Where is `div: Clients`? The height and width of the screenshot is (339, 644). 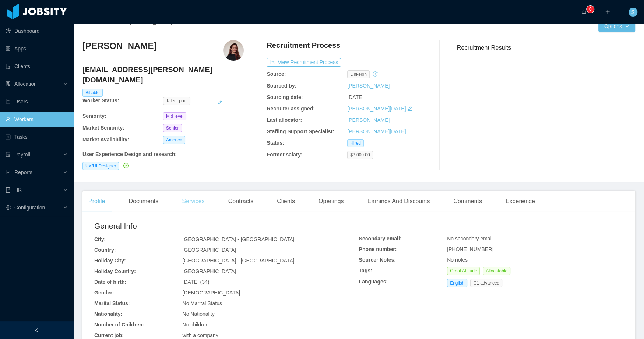
div: Clients is located at coordinates (286, 201).